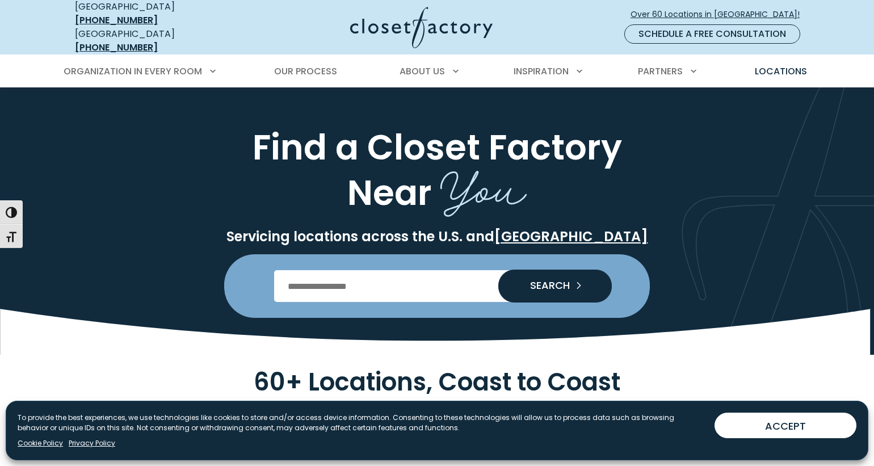  What do you see at coordinates (133, 71) in the screenshot?
I see `span: Organization in Every Room` at bounding box center [133, 71].